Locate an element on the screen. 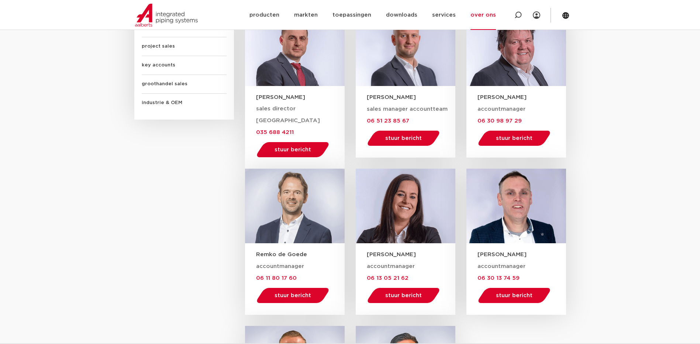 This screenshot has height=344, width=700. span: 06 11 80 17 60 is located at coordinates (277, 278).